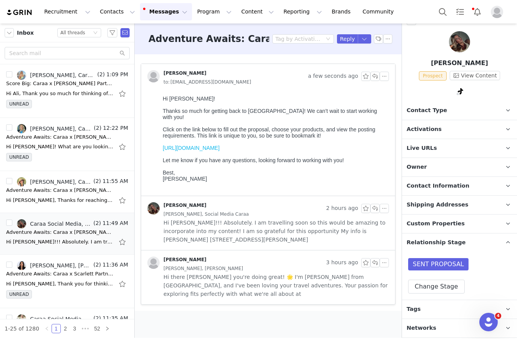 This screenshot has width=517, height=339. Describe the element at coordinates (56, 328) in the screenshot. I see `li: 1` at that location.